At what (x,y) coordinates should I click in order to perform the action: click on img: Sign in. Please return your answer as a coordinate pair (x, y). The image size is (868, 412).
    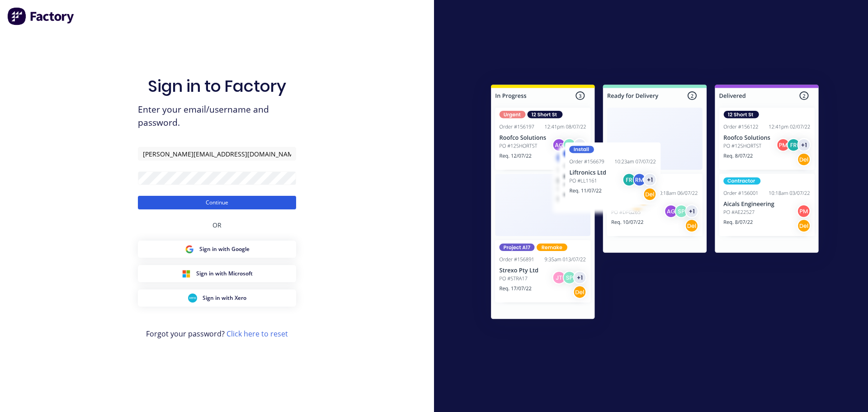
    Looking at the image, I should click on (655, 204).